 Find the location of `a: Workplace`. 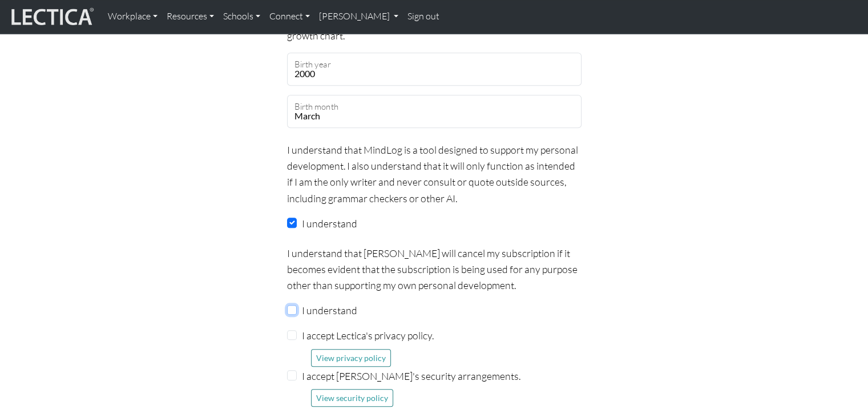

a: Workplace is located at coordinates (132, 16).